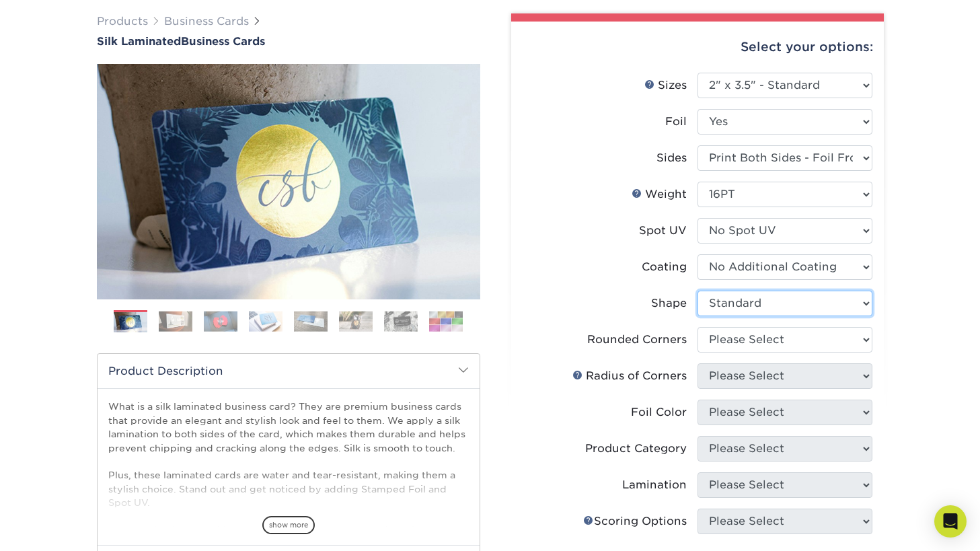 This screenshot has height=551, width=980. I want to click on a: Silk LaminatedBusiness Cards, so click(289, 41).